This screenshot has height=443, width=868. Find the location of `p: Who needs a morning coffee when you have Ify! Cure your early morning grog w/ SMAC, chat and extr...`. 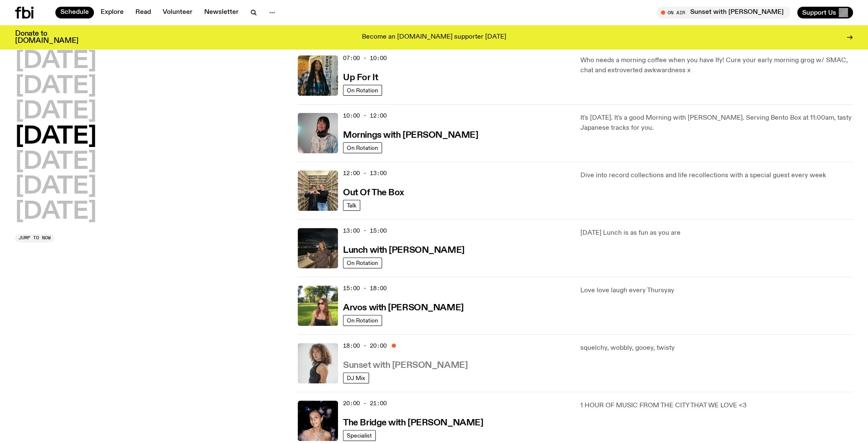

p: Who needs a morning coffee when you have Ify! Cure your early morning grog w/ SMAC, chat and extr... is located at coordinates (717, 66).